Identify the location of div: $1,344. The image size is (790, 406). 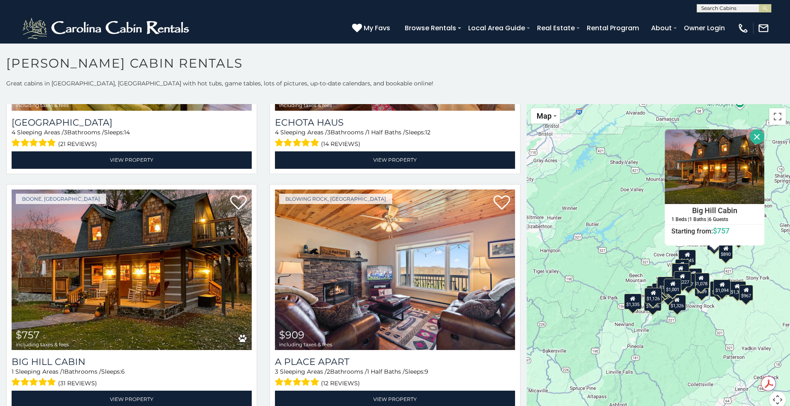
(737, 289).